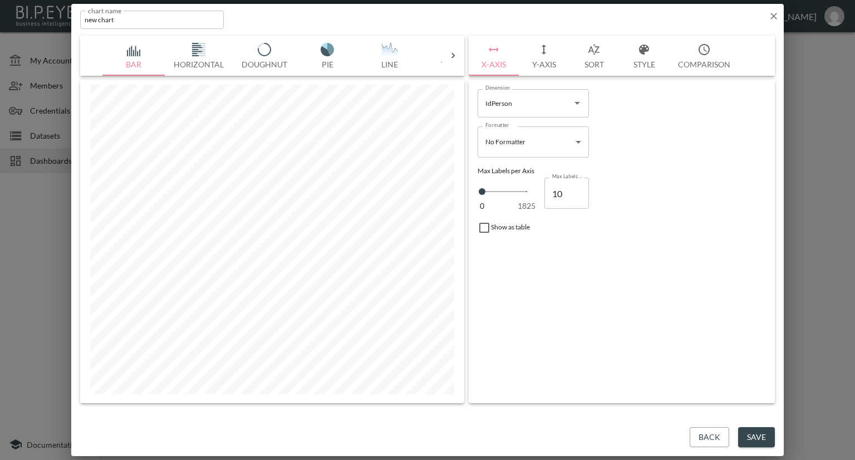  I want to click on input: chart name, so click(152, 19).